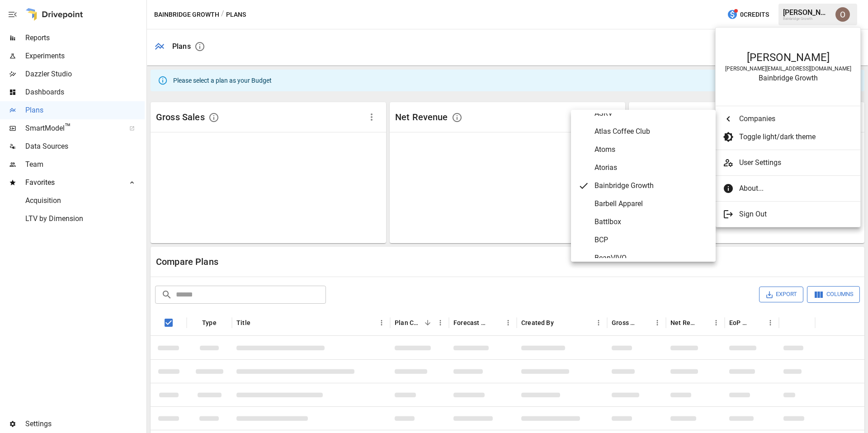  Describe the element at coordinates (796, 137) in the screenshot. I see `span: Toggle light/dark theme` at that location.